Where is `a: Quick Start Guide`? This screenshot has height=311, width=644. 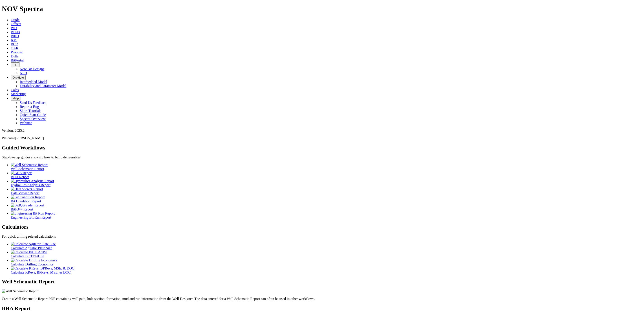 a: Quick Start Guide is located at coordinates (33, 114).